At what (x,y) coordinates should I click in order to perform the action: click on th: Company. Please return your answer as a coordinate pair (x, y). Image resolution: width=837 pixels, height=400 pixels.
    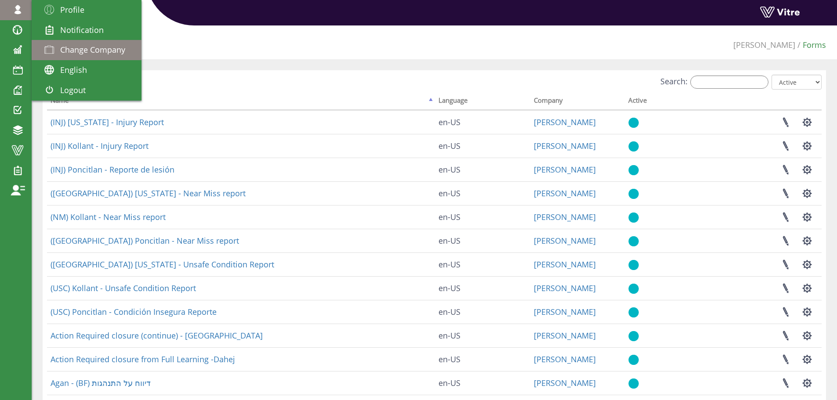
    Looking at the image, I should click on (578, 102).